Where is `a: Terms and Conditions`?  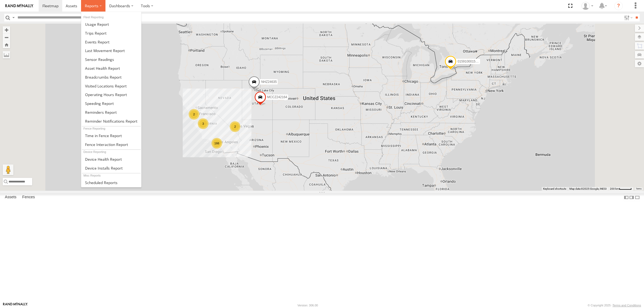 a: Terms and Conditions is located at coordinates (627, 306).